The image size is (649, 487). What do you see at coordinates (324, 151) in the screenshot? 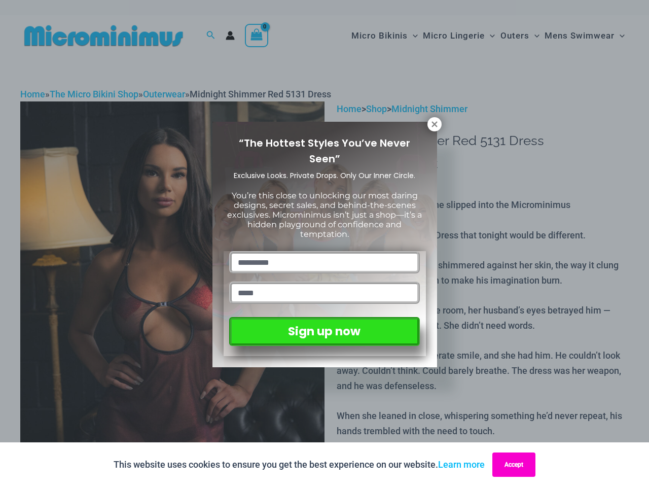
I see `span: “The Hottest Styles You’ve Never Seen”` at bounding box center [324, 151].